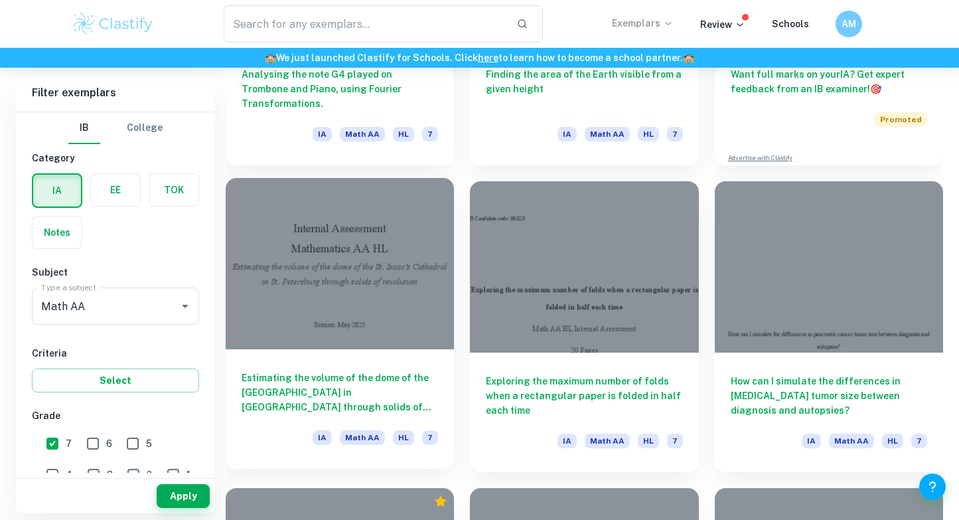 The width and height of the screenshot is (959, 520). I want to click on button: Apply, so click(183, 496).